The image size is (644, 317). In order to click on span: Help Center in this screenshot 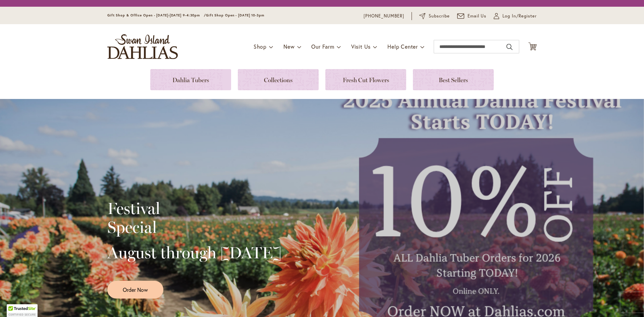, I will do `click(403, 46)`.